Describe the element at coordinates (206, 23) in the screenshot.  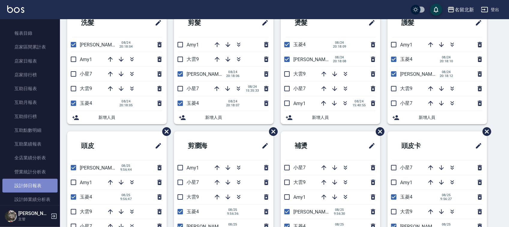
I see `h2: 剪髮` at that location.